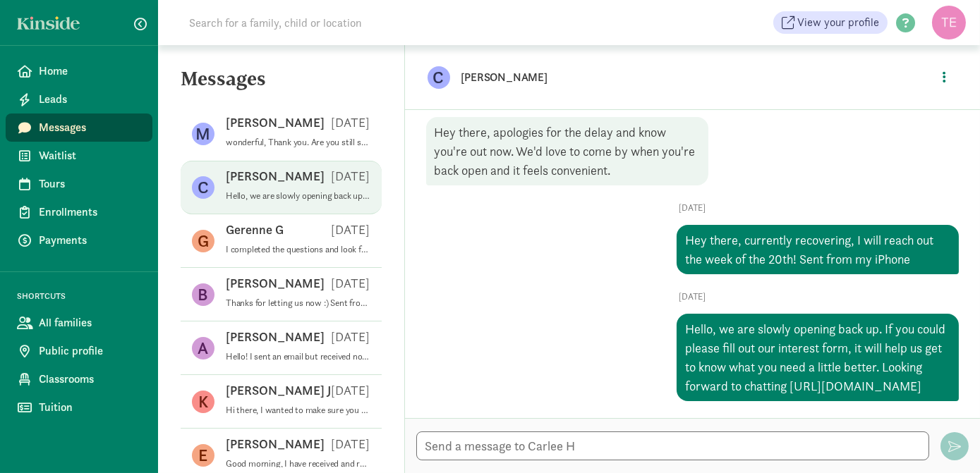 Image resolution: width=980 pixels, height=473 pixels. Describe the element at coordinates (568, 151) in the screenshot. I see `div: Hey there, apologies for the delay and know you're out now. We'd love to come by when you're back...` at that location.